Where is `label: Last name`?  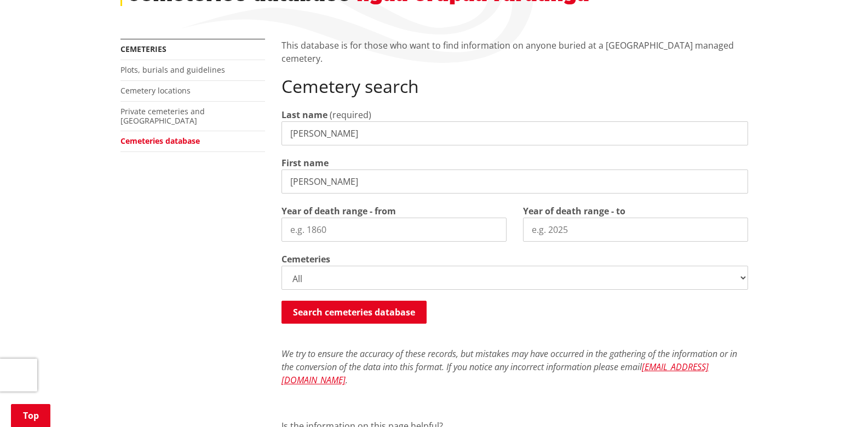
label: Last name is located at coordinates (304, 115).